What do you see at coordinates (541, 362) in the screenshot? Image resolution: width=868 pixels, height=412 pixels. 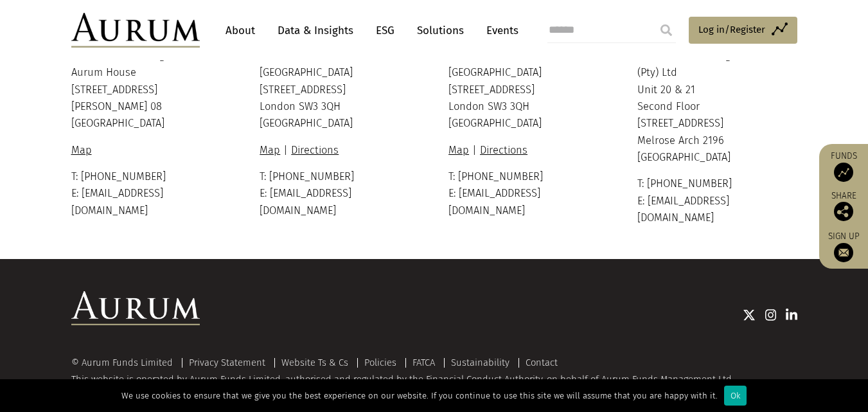 I see `a: Contact` at bounding box center [541, 362].